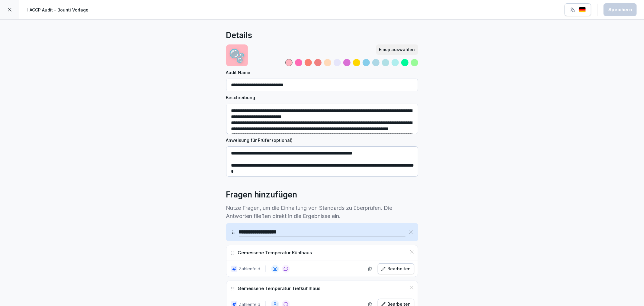  What do you see at coordinates (322, 72) in the screenshot?
I see `label: Audit Name` at bounding box center [322, 72].